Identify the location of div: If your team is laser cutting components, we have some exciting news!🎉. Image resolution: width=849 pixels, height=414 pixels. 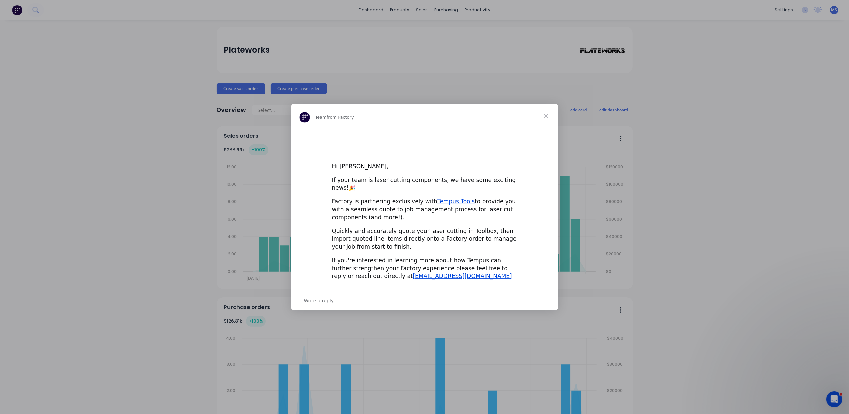
(425, 184).